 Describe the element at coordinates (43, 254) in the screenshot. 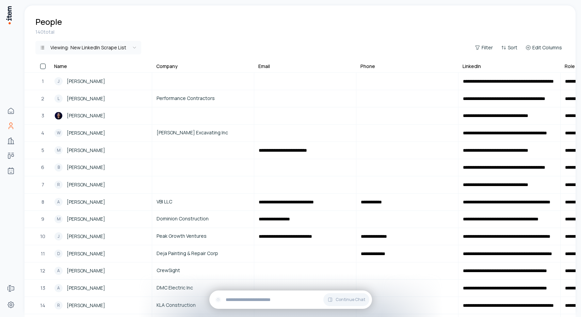

I see `span: 11` at that location.